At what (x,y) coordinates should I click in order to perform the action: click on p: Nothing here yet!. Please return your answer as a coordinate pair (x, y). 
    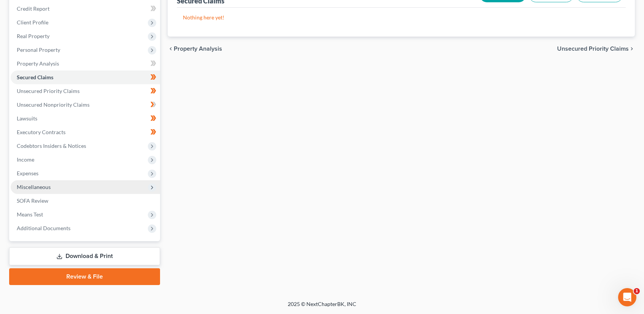
    Looking at the image, I should click on (401, 18).